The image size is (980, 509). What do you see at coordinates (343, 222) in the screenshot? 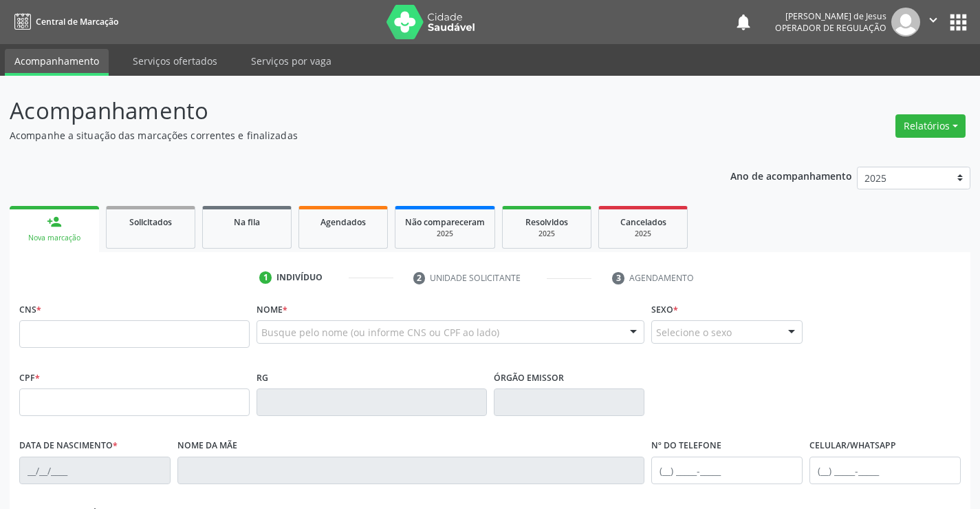
I see `span: Agendados` at bounding box center [343, 222].